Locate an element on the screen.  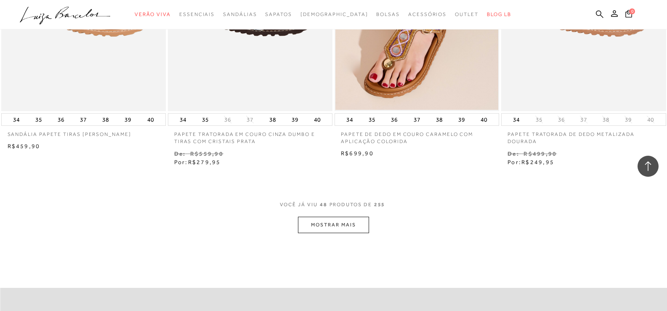
span: R$699,90 is located at coordinates (357, 153).